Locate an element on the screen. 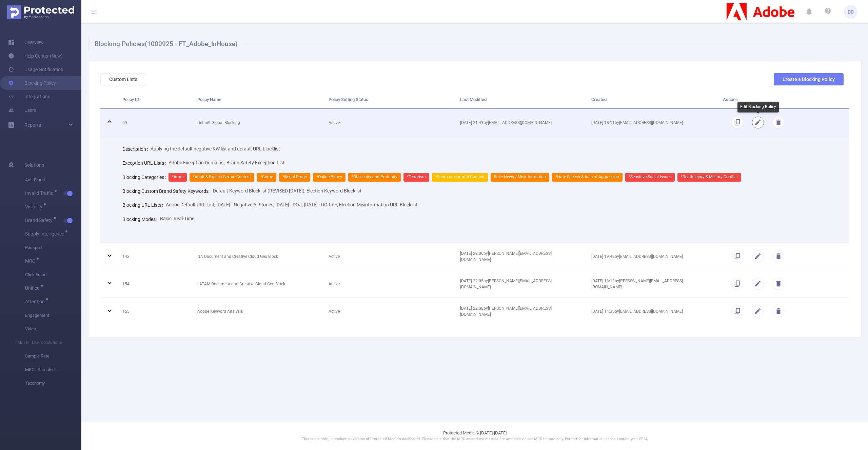  label: Blocking URL Lists is located at coordinates (144, 205).